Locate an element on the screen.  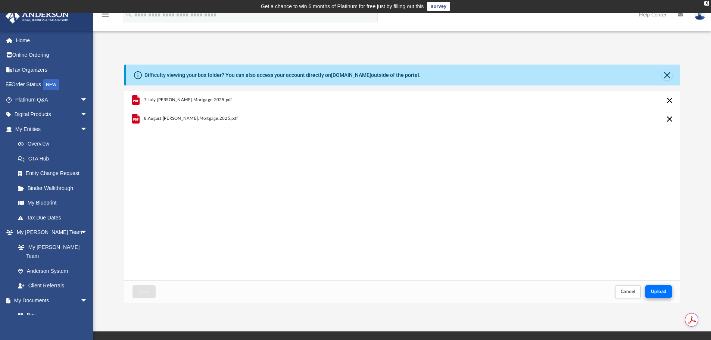
a: My Documentsarrow_drop_down is located at coordinates (50, 301).